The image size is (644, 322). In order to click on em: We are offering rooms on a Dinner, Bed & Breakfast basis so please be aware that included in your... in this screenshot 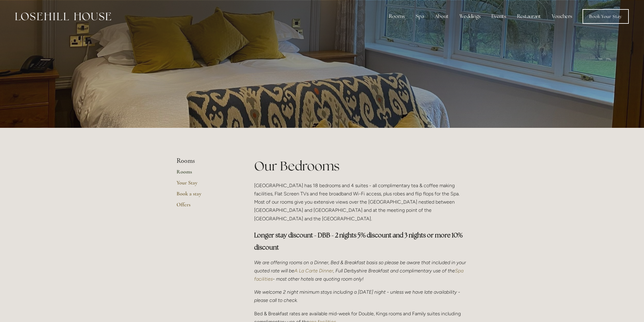, I will do `click(361, 267)`.